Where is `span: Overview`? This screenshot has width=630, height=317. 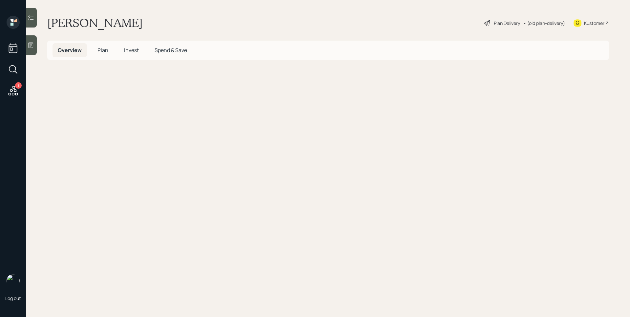 span: Overview is located at coordinates (70, 50).